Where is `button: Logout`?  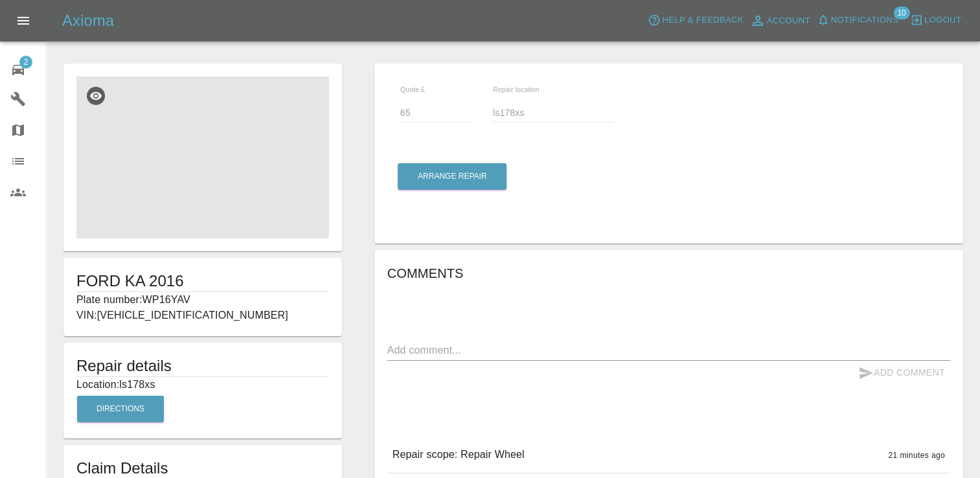
button: Logout is located at coordinates (935, 20).